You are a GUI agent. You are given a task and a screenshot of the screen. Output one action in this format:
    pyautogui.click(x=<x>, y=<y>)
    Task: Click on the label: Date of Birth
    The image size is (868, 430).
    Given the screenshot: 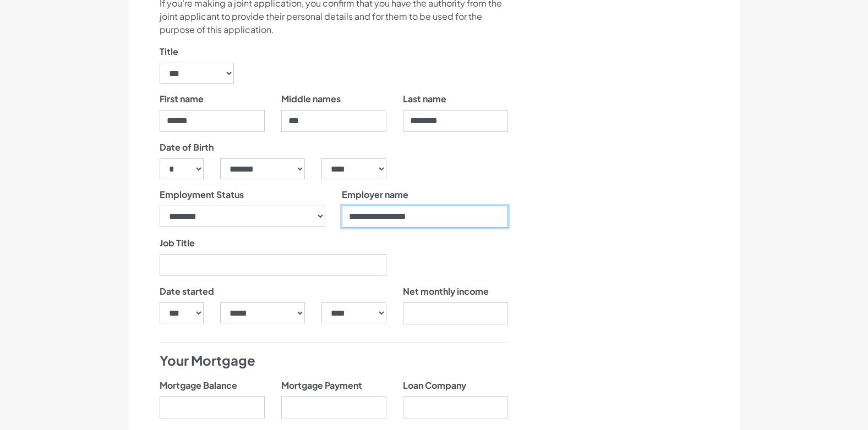 What is the action you would take?
    pyautogui.click(x=186, y=148)
    